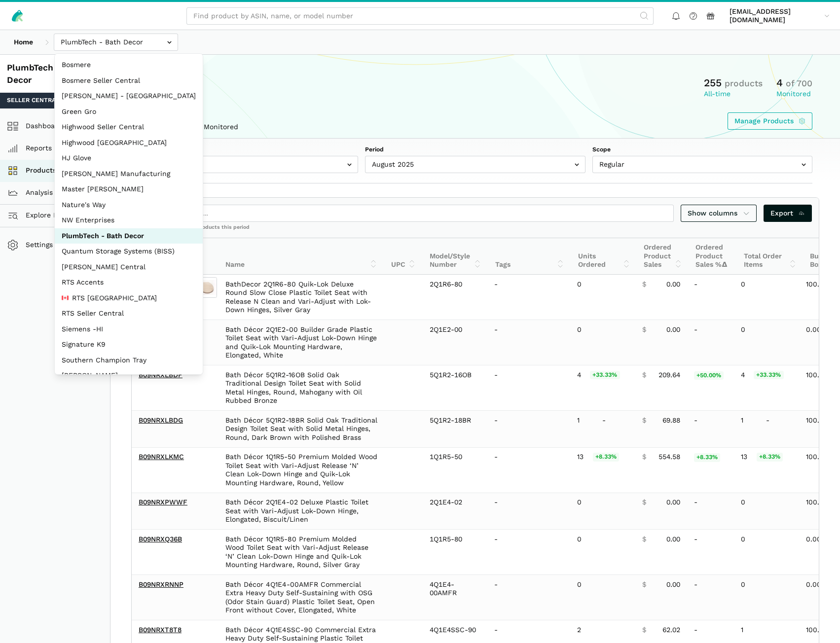 Image resolution: width=840 pixels, height=643 pixels. Describe the element at coordinates (207, 287) in the screenshot. I see `img: BathDecor 2Q1R6-80 Quik-Lok Deluxe Round Slow Close Plastic Toilet Seat with Release N Clean and ...` at that location.